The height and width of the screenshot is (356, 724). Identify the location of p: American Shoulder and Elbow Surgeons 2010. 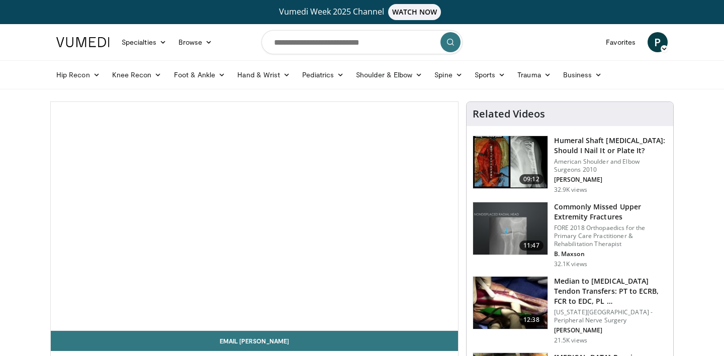
(610, 166).